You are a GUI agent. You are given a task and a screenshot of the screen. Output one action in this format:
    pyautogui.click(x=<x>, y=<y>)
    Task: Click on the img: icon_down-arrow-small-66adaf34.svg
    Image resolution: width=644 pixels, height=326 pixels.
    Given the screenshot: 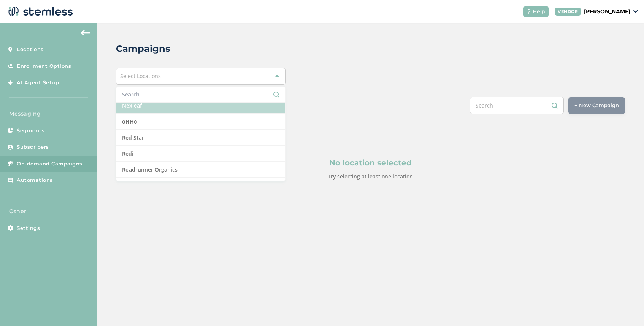 What is the action you would take?
    pyautogui.click(x=636, y=12)
    